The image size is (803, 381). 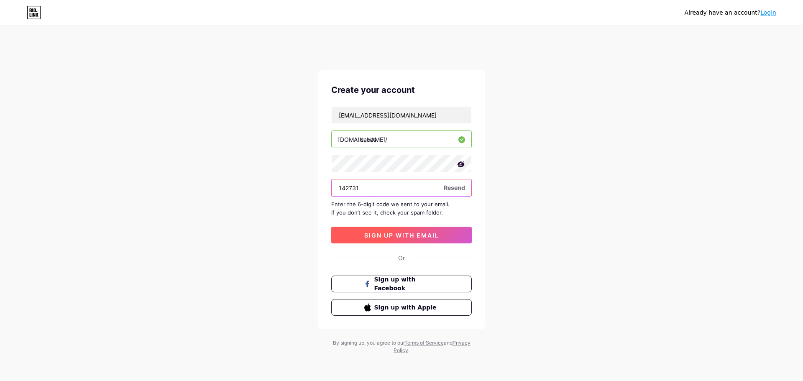 I want to click on div: Enter the 6-digit code we sent to your email. If you don’t see it, check your spam folder., so click(x=402, y=208).